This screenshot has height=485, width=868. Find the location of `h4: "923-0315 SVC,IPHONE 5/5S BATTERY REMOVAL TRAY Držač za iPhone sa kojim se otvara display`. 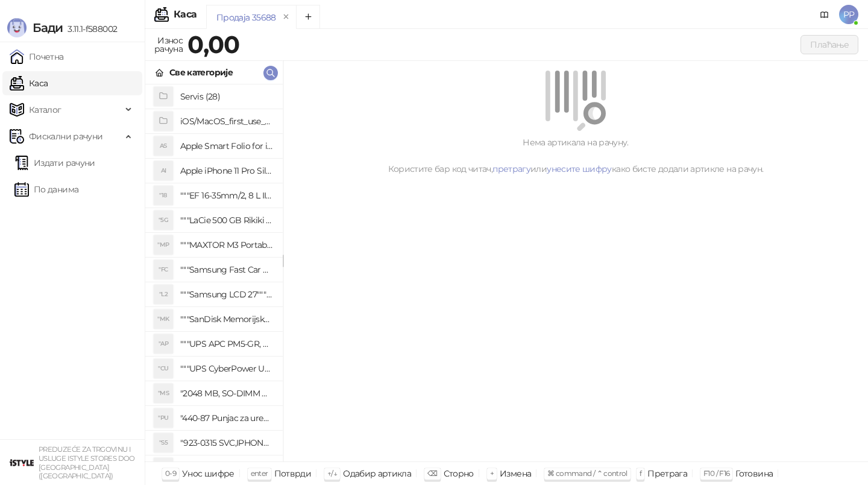

h4: "923-0315 SVC,IPHONE 5/5S BATTERY REMOVAL TRAY Držač za iPhone sa kojim se otvara display is located at coordinates (226, 443).